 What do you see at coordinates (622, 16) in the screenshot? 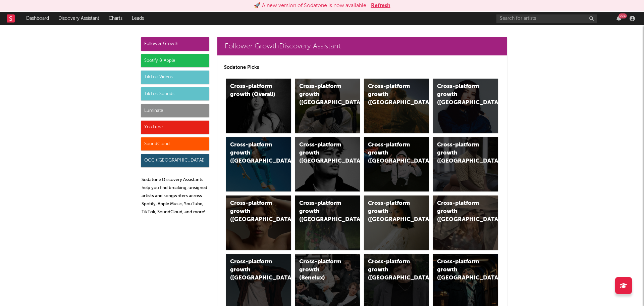
I see `div: 99 +` at bounding box center [622, 16].